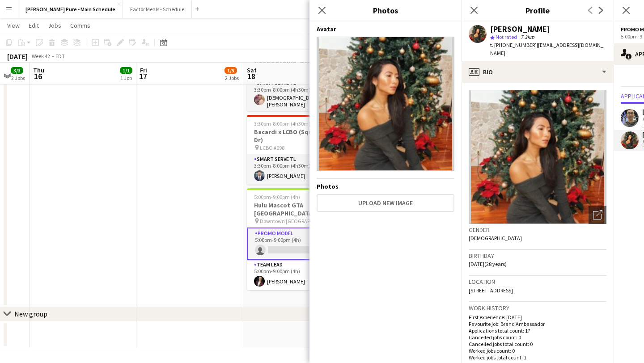  I want to click on span: 17, so click(142, 76).